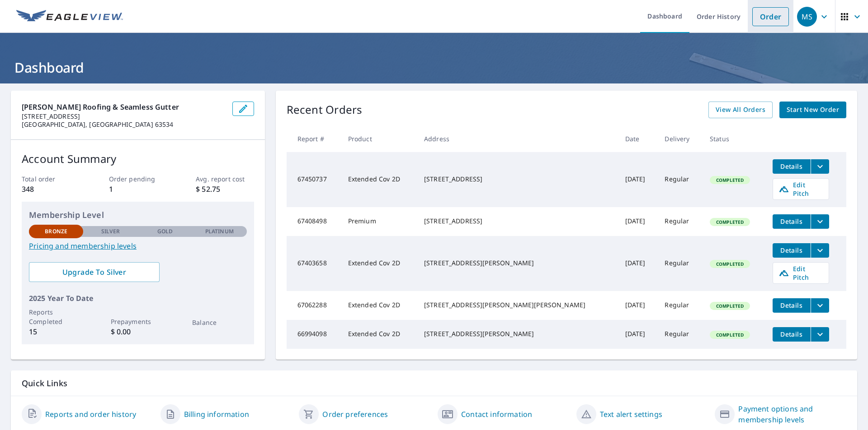 The height and width of the screenshot is (430, 868). Describe the element at coordinates (819, 221) in the screenshot. I see `button: filesDropdownBtn-67408498` at that location.